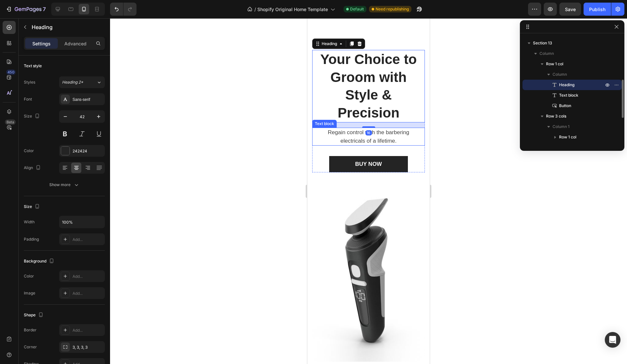  What do you see at coordinates (570, 9) in the screenshot?
I see `button: Save` at bounding box center [570, 9].